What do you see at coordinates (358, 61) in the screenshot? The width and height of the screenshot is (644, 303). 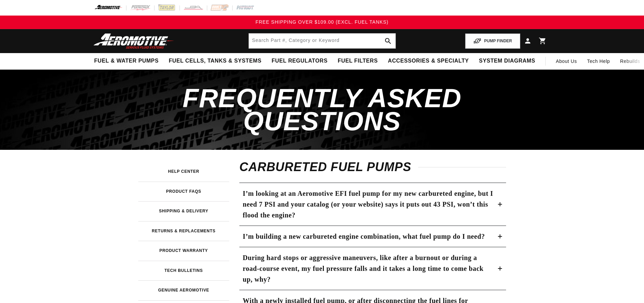 I see `span: Fuel Filters` at bounding box center [358, 61].